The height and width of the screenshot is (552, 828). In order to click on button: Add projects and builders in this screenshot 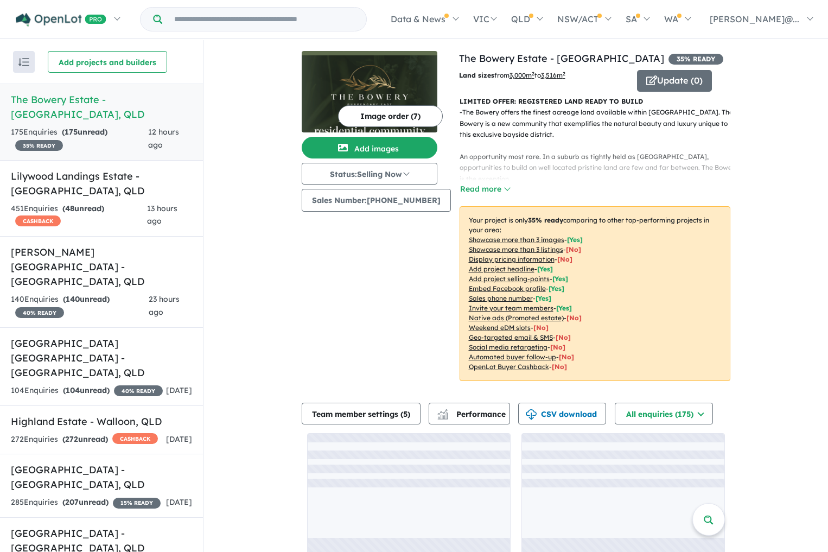, I will do `click(107, 62)`.